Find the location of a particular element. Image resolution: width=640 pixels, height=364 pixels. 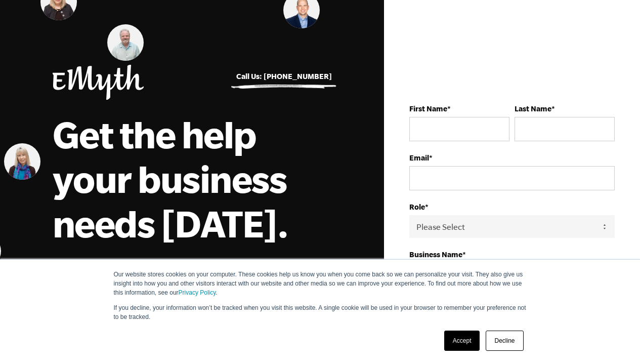

a: Decline is located at coordinates (505, 340).